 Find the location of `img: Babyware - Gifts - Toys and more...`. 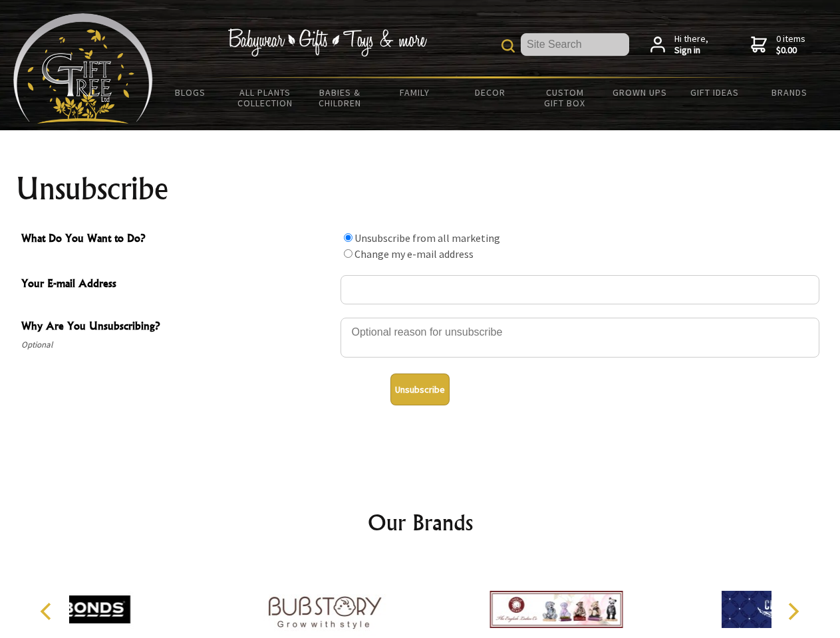

img: Babyware - Gifts - Toys and more... is located at coordinates (83, 68).